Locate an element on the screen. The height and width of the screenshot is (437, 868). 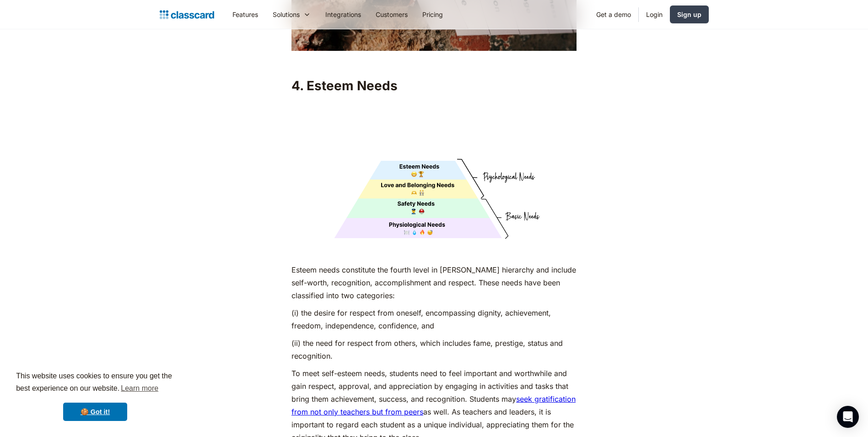
p: (ii) the need for respect from others, which includes fame, prestige, status and recognition. is located at coordinates (434, 349).